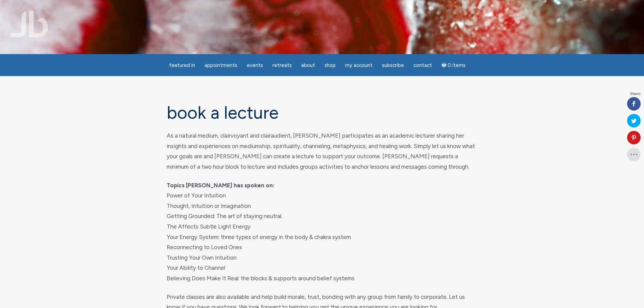 The image size is (644, 308). I want to click on span: Contact, so click(423, 65).